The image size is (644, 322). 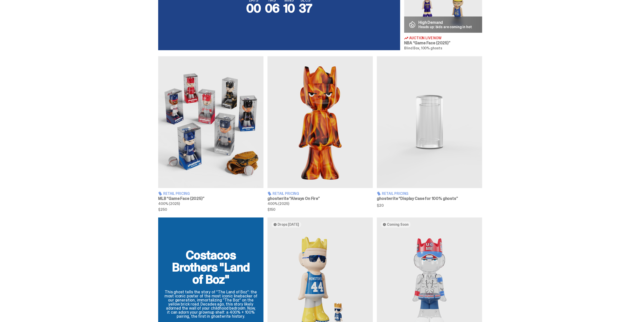 I want to click on span: $150, so click(x=320, y=209).